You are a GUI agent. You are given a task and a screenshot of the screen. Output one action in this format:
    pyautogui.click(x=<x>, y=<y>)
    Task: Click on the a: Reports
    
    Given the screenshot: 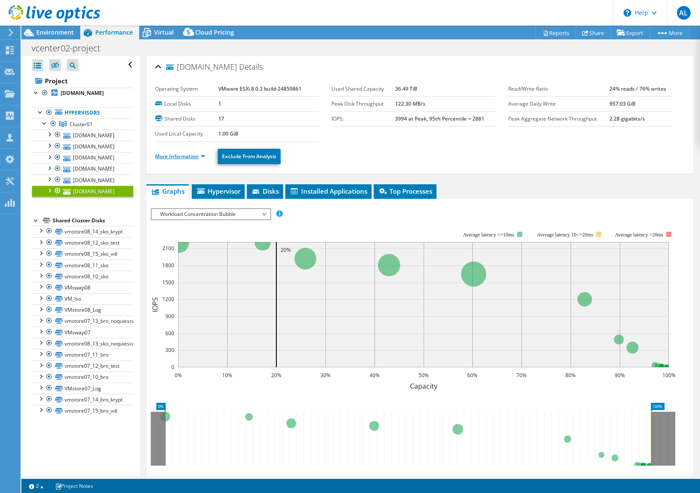 What is the action you would take?
    pyautogui.click(x=556, y=32)
    